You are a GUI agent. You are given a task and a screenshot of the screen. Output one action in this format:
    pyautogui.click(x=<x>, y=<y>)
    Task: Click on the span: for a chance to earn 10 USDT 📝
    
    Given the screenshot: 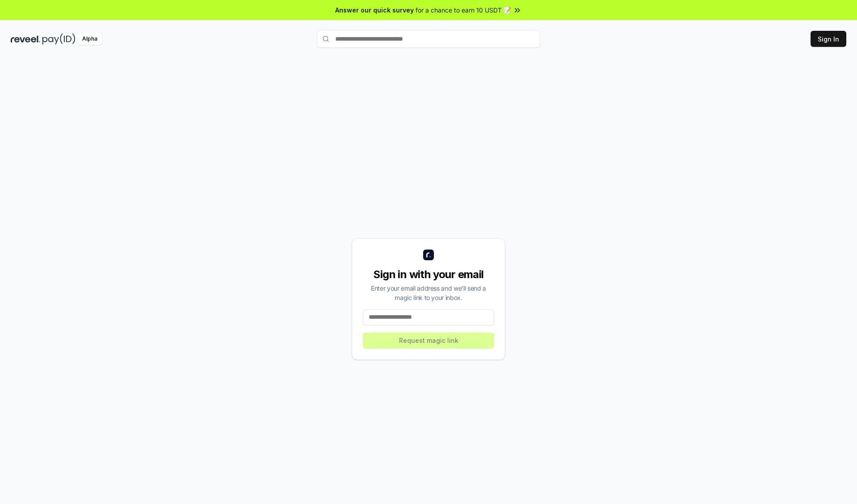 What is the action you would take?
    pyautogui.click(x=464, y=10)
    